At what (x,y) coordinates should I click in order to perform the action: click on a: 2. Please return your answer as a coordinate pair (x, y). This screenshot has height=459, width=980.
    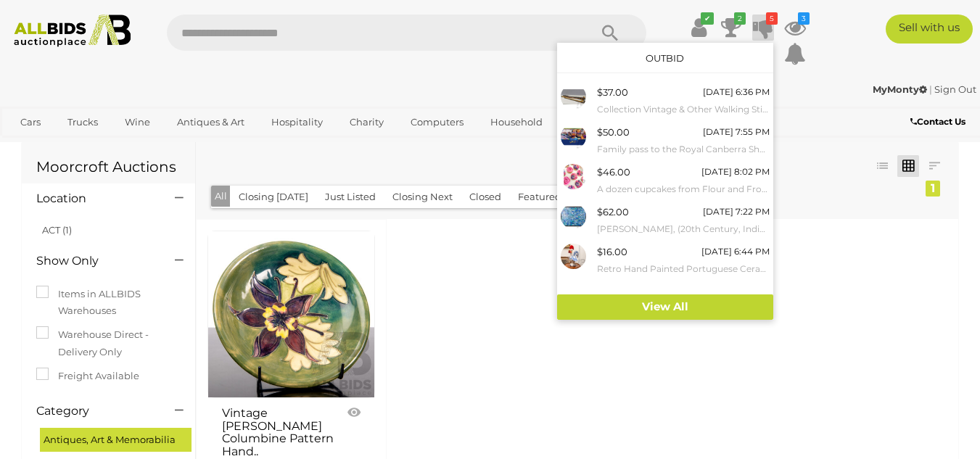
    Looking at the image, I should click on (731, 28).